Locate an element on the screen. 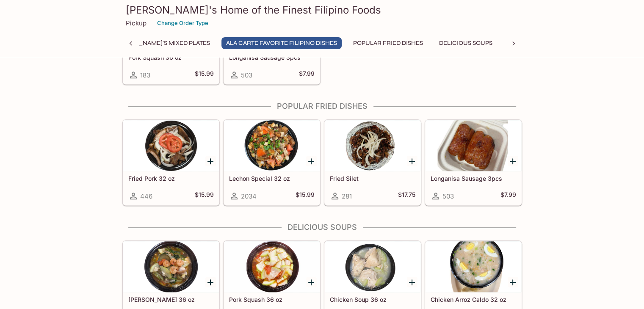 This screenshot has width=644, height=309. button: Popular Fried Dishes is located at coordinates (388, 43).